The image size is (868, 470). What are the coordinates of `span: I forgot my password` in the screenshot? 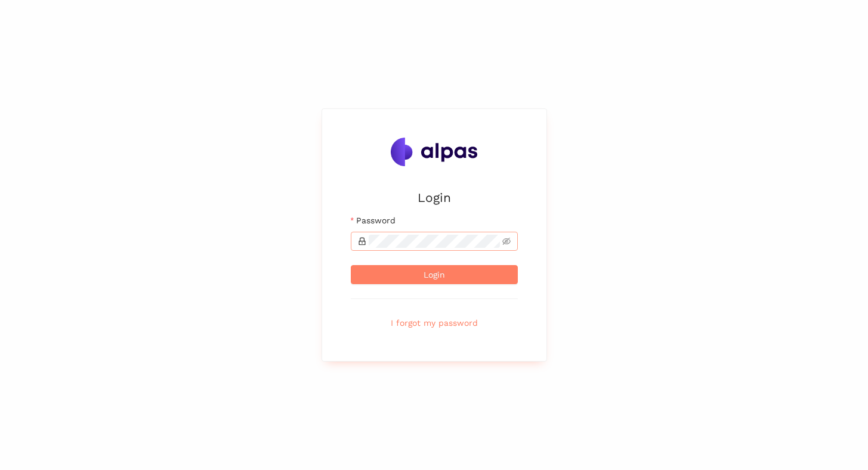 It's located at (434, 323).